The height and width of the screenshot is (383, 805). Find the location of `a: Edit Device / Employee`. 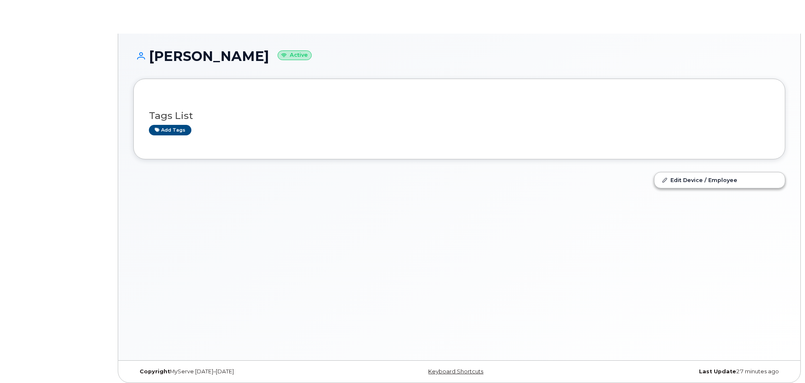

a: Edit Device / Employee is located at coordinates (720, 180).